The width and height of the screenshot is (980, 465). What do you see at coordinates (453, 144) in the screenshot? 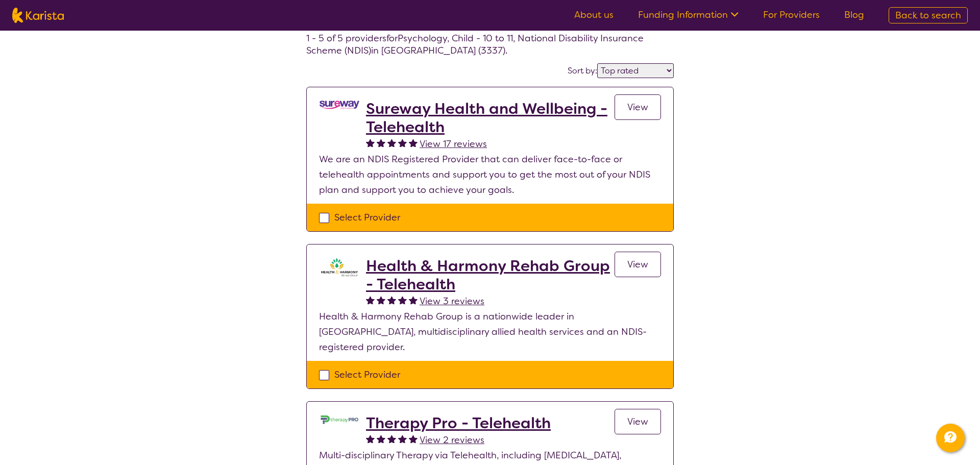
I see `span: View 17 reviews` at bounding box center [453, 144].